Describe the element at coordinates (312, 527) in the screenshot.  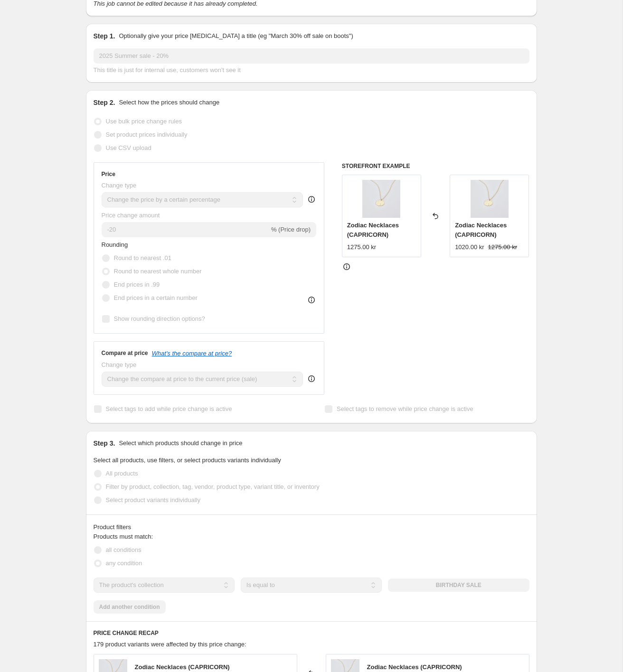
I see `div: Product filters` at that location.